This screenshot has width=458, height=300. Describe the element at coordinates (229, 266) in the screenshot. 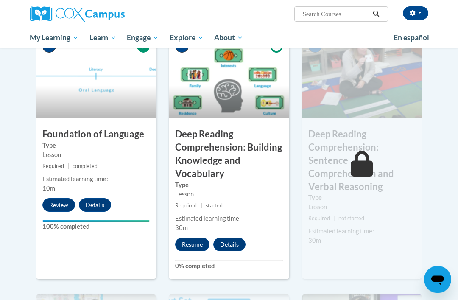

I see `label: 0% completed` at that location.